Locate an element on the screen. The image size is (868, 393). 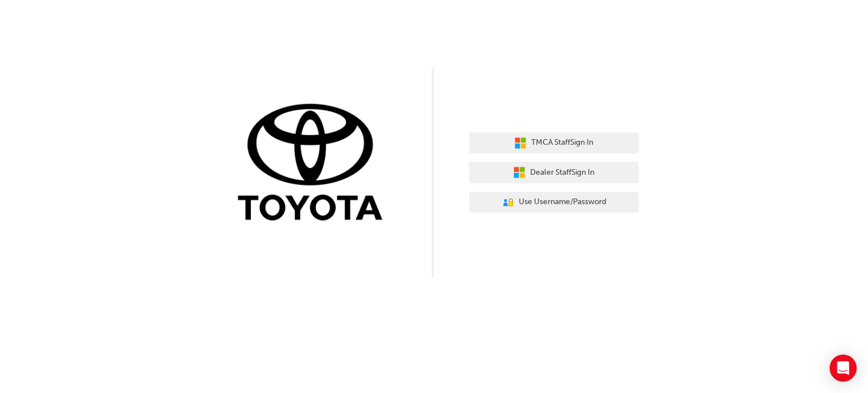
span: Use Username/Password is located at coordinates (562, 202).